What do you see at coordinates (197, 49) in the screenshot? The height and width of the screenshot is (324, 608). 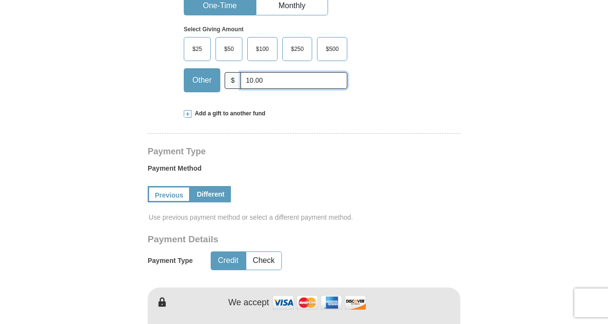 I see `span: $25` at bounding box center [197, 49].